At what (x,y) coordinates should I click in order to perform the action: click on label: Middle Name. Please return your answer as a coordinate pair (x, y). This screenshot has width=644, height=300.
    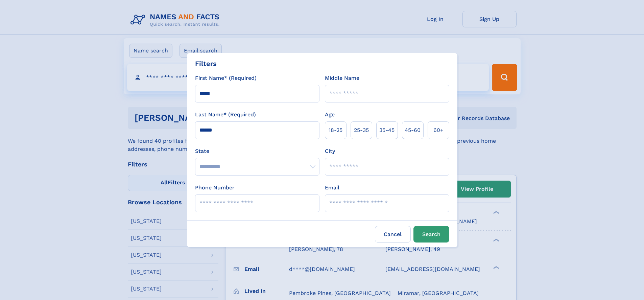
    Looking at the image, I should click on (342, 78).